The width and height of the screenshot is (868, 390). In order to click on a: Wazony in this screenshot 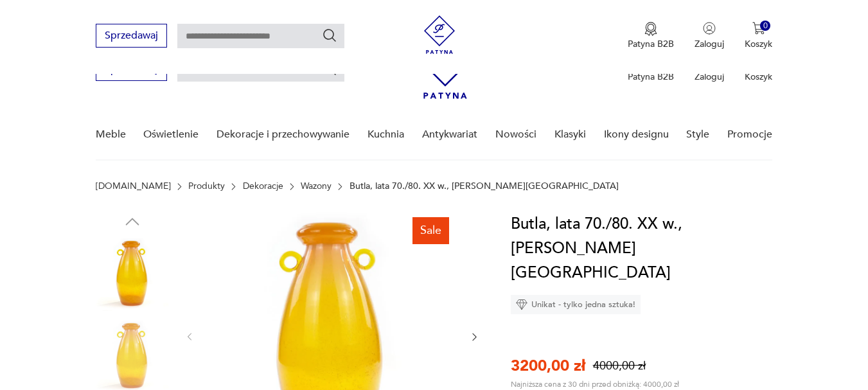, I will do `click(316, 186)`.